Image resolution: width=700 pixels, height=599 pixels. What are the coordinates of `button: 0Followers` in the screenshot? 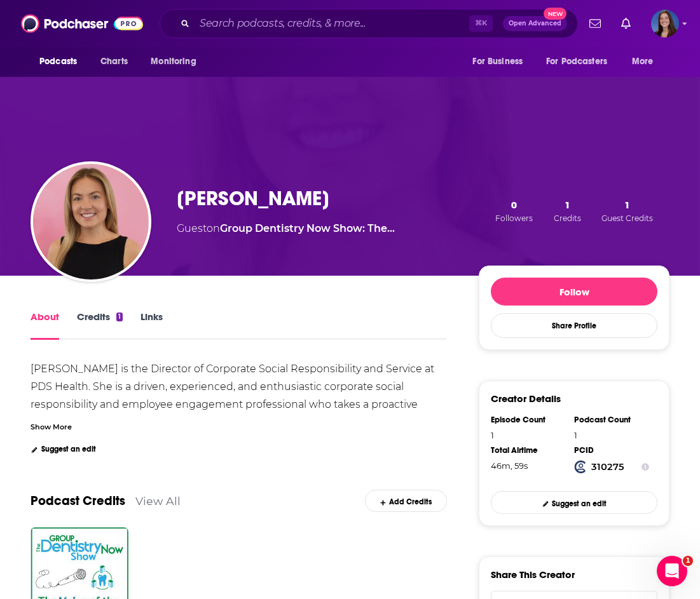 It's located at (513, 211).